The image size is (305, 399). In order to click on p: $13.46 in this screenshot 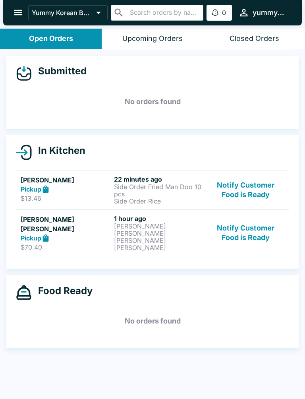, I will do `click(66, 198)`.